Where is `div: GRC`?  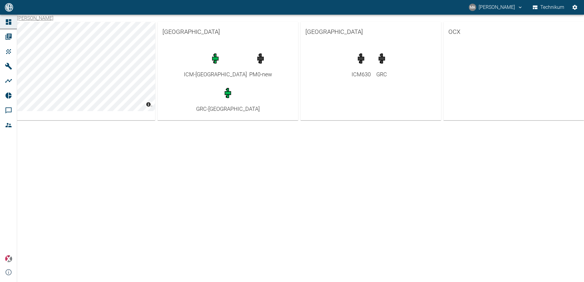
div: GRC is located at coordinates (382, 74).